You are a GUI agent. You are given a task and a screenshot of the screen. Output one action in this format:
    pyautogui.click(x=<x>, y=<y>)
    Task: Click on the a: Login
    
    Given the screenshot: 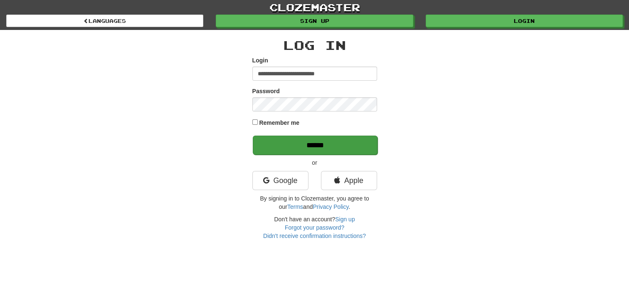 What is the action you would take?
    pyautogui.click(x=524, y=21)
    